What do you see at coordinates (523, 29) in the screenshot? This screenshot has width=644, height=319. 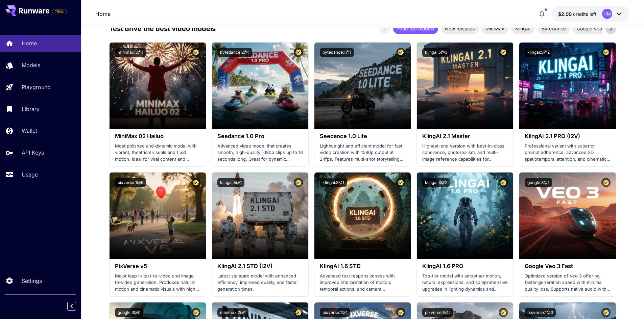 I see `div: KlingAI` at bounding box center [523, 29].